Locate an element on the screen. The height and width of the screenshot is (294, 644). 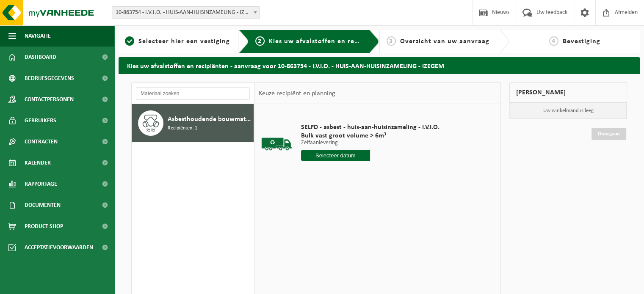
span: Dashboard is located at coordinates (40, 57).